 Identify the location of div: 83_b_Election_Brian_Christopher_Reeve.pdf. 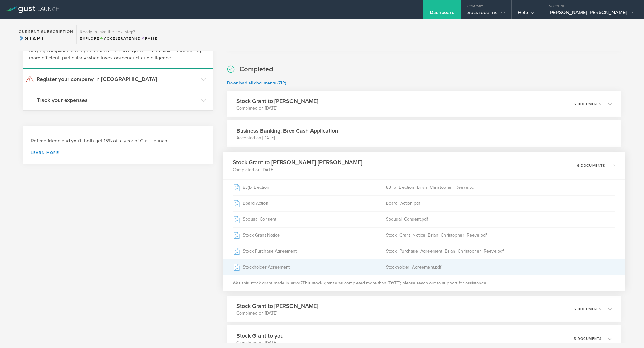
(500, 187).